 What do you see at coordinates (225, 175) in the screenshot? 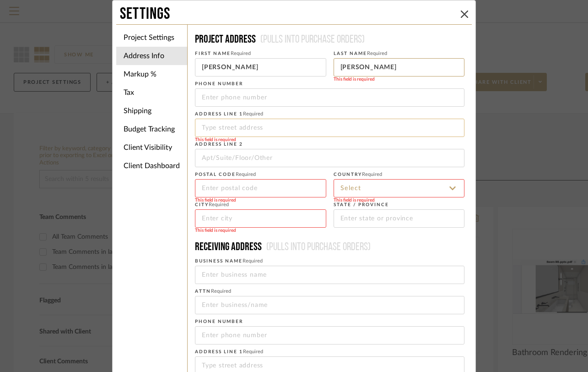
I see `label: Postal code` at bounding box center [225, 175].